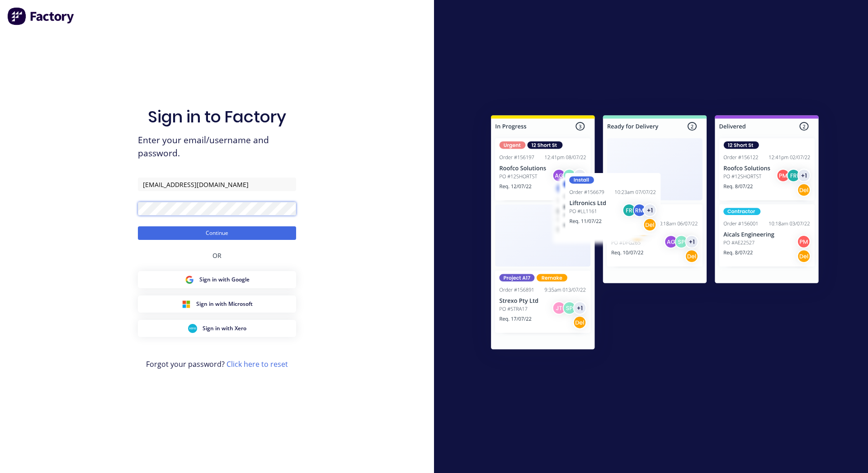  Describe the element at coordinates (257, 365) in the screenshot. I see `a: Click here to reset` at that location.